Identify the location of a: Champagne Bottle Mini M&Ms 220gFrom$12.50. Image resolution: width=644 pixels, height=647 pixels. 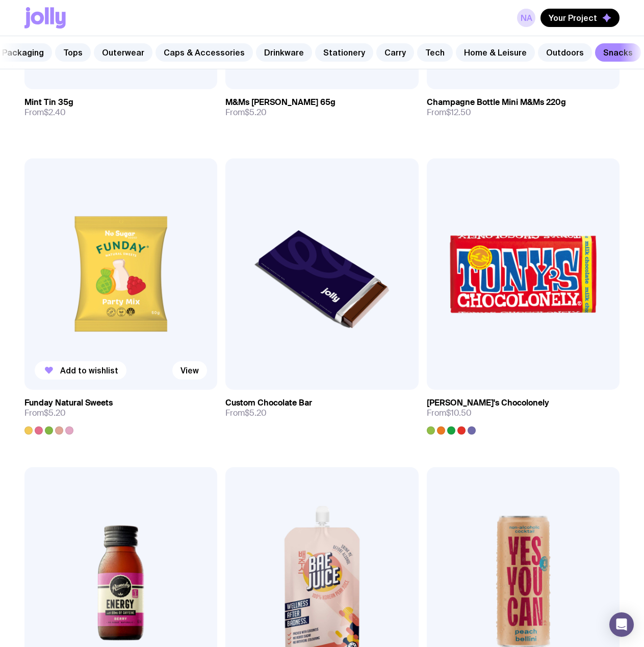
(523, 107).